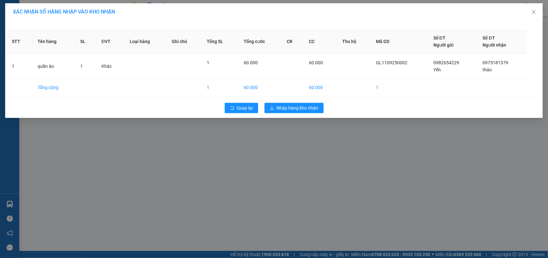 This screenshot has height=258, width=548. What do you see at coordinates (20, 41) in the screenshot?
I see `th: STT` at bounding box center [20, 41].